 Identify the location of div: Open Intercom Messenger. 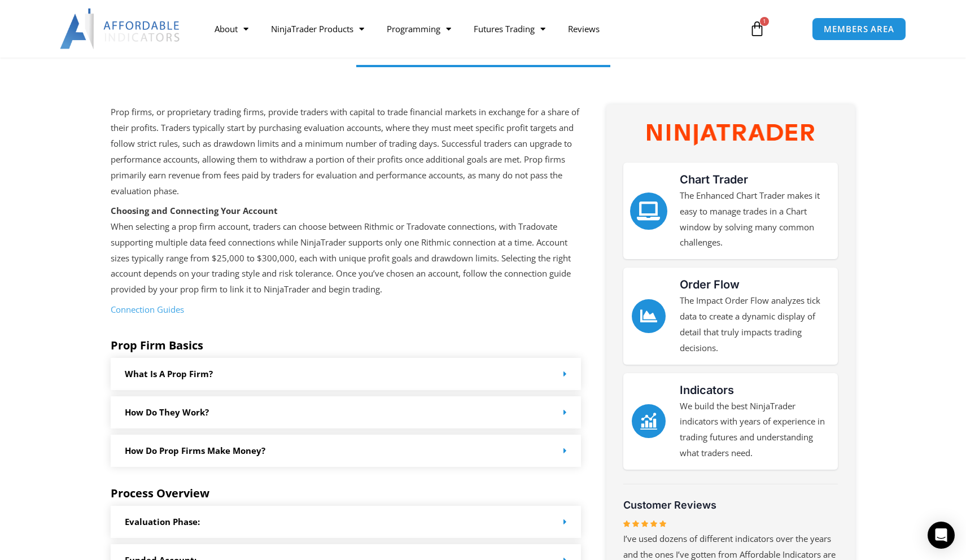
(941, 535).